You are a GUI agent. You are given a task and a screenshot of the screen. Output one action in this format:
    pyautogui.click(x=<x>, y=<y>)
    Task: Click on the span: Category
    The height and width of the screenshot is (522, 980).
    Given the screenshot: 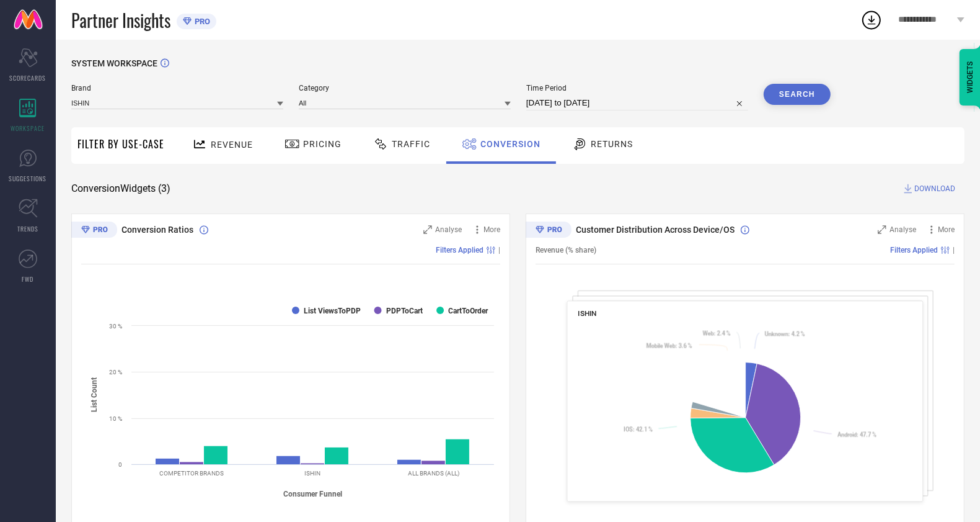 What is the action you would take?
    pyautogui.click(x=405, y=88)
    